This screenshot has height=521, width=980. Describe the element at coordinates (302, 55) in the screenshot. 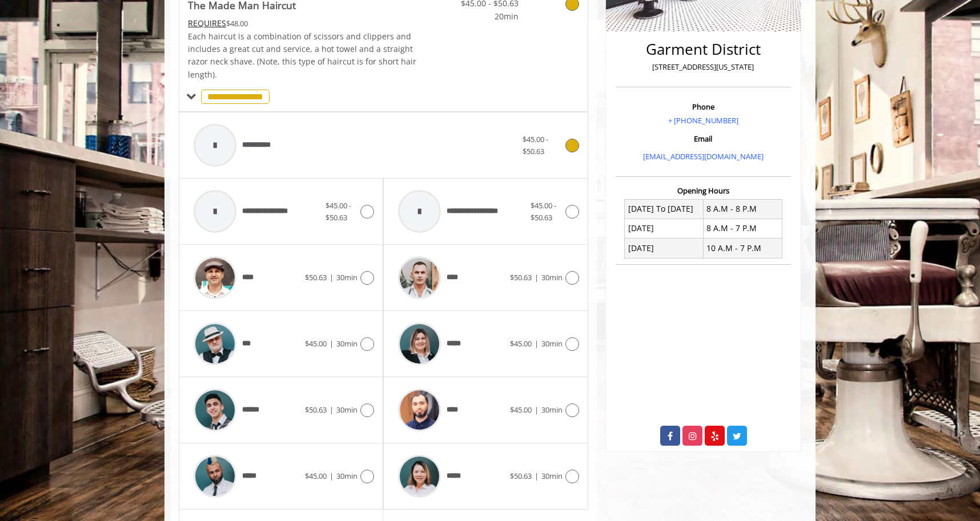

I see `span: Each haircut is a combination of scissors and clippers and includes a great cut and service, a ho...` at that location.